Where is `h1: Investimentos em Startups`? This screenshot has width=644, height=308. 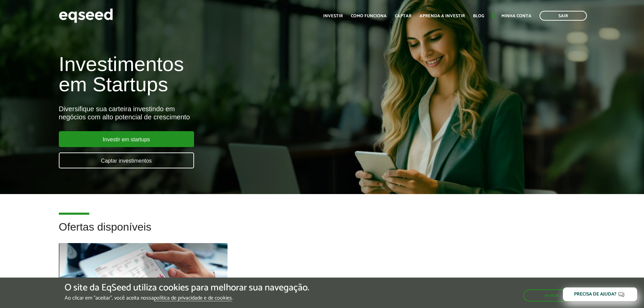 h1: Investimentos em Startups is located at coordinates (215, 74).